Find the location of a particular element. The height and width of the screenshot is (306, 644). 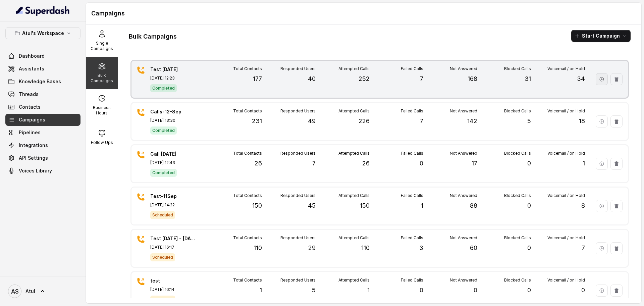

h1: Bulk Campaigns is located at coordinates (153, 37).